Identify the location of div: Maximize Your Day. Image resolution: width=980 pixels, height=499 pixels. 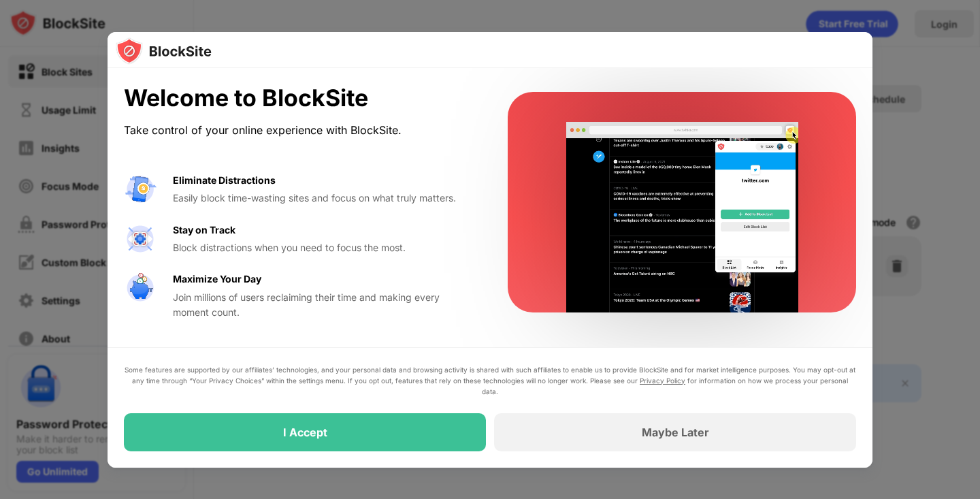
(217, 279).